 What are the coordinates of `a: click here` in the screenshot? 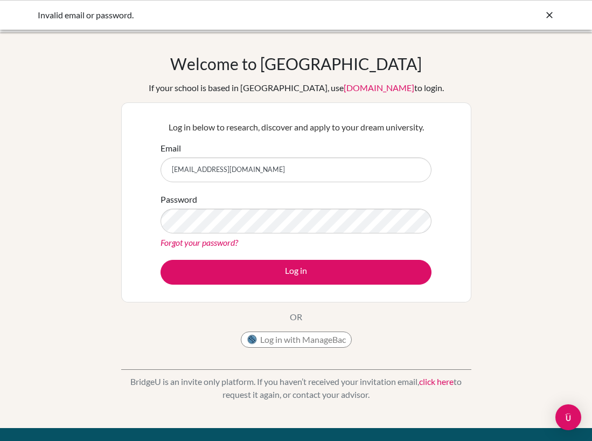 It's located at (436, 381).